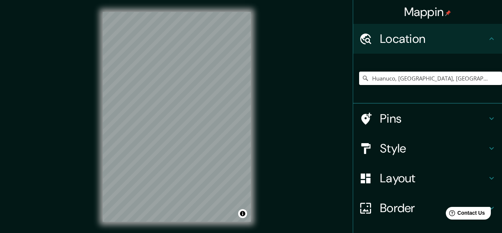 This screenshot has width=502, height=233. What do you see at coordinates (428, 178) in the screenshot?
I see `div: Layout` at bounding box center [428, 178].